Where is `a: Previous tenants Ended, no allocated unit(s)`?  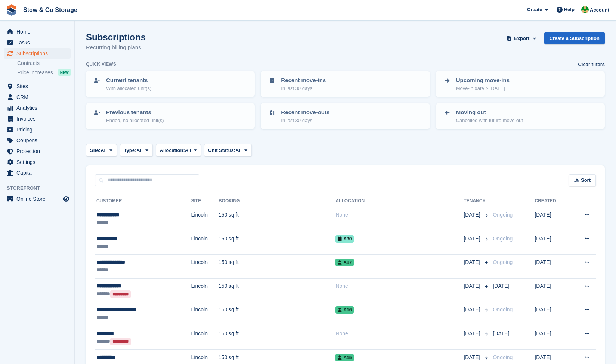 a: Previous tenants Ended, no allocated unit(s) is located at coordinates (170, 116).